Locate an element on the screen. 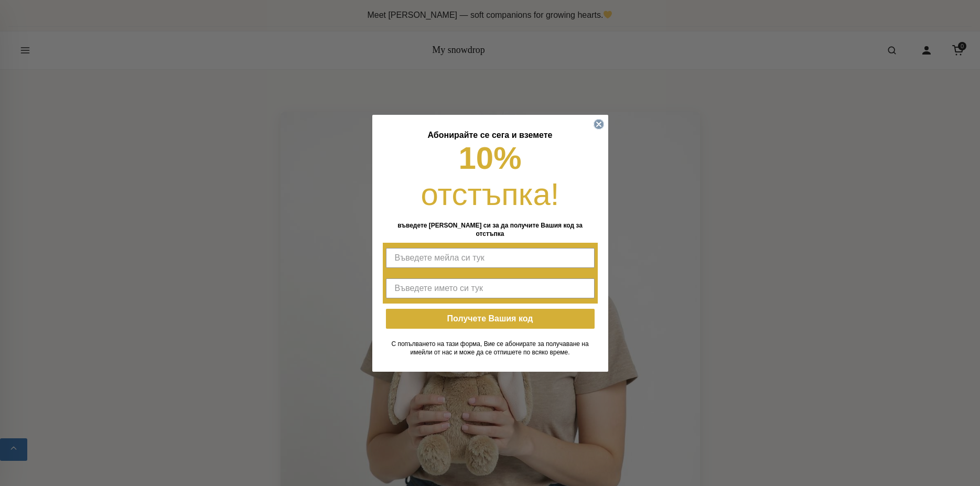  input: Въведете мейла си тук is located at coordinates (490, 258).